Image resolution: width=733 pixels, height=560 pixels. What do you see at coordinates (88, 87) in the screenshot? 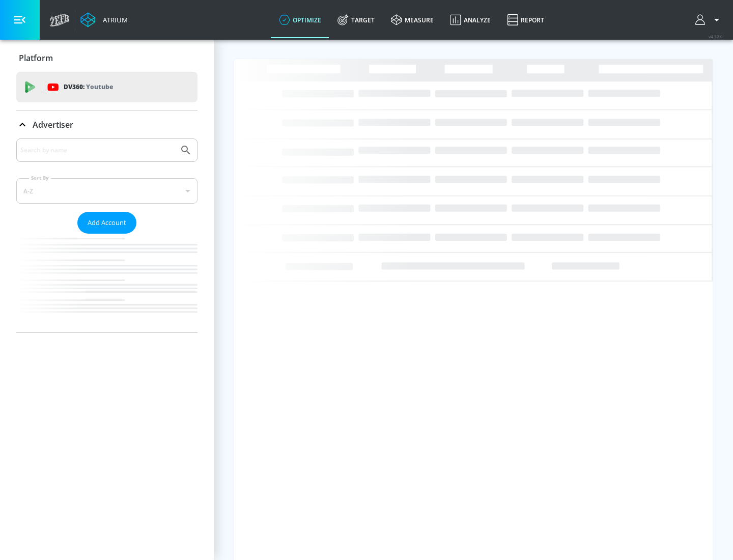
I see `p: DV360:` at bounding box center [88, 87].